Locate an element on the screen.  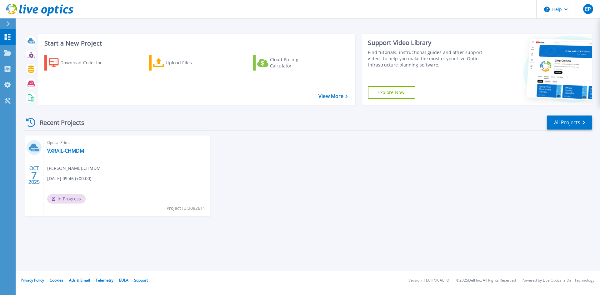
a: Explore Now! is located at coordinates (391, 92).